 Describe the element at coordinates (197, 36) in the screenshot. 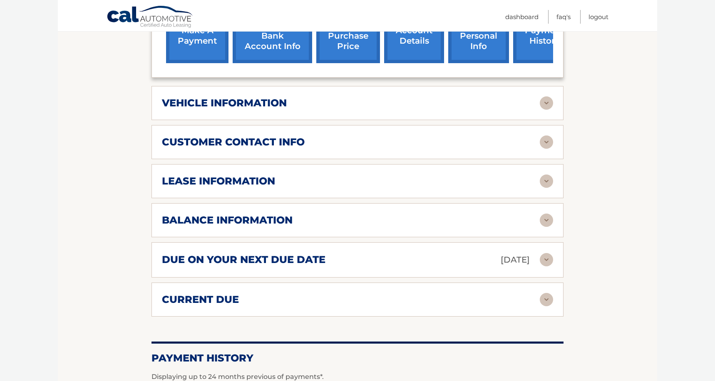

I see `a: make a payment` at that location.